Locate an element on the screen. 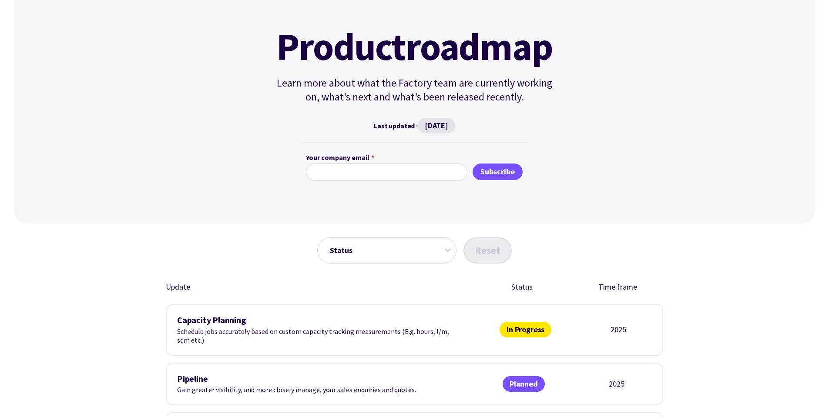 Image resolution: width=829 pixels, height=417 pixels. span: Planned is located at coordinates (523, 384).